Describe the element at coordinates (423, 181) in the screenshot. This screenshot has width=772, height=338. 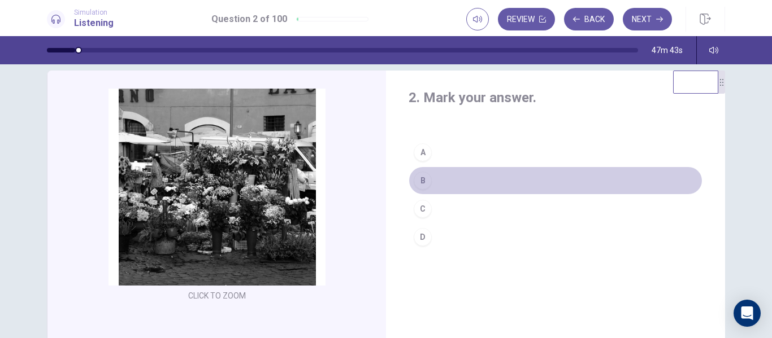
I see `div: B` at that location.